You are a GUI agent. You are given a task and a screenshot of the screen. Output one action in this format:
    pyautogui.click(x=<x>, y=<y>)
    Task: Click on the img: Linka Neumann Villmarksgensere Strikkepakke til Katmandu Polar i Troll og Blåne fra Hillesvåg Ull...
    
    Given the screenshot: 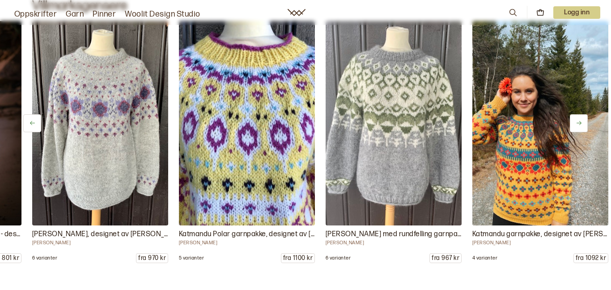 What is the action you would take?
    pyautogui.click(x=247, y=123)
    